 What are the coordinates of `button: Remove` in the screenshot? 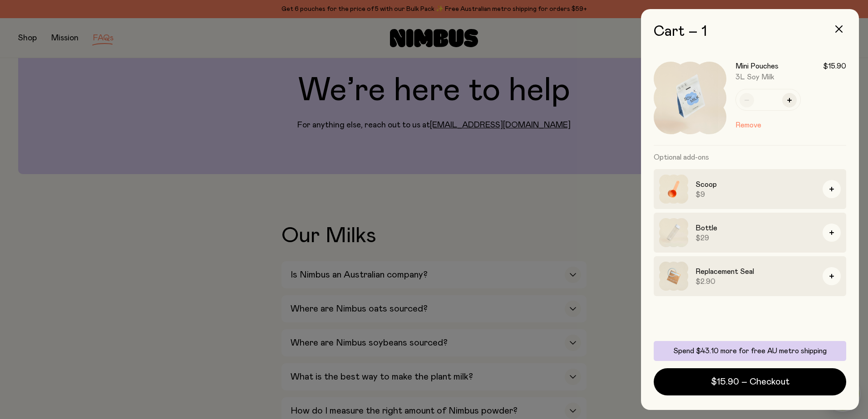 It's located at (748, 125).